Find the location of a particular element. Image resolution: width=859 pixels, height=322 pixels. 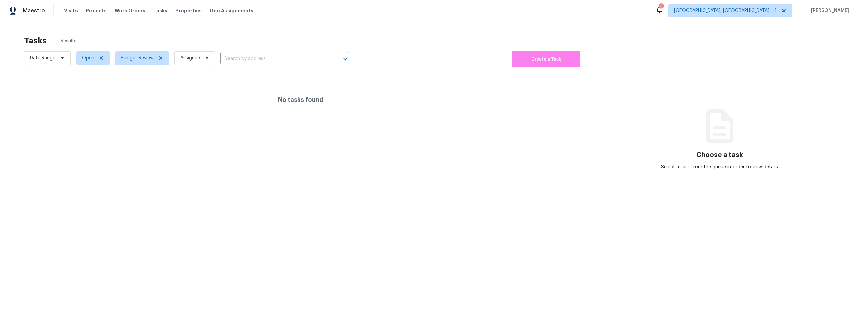

button: Open is located at coordinates (345, 59).